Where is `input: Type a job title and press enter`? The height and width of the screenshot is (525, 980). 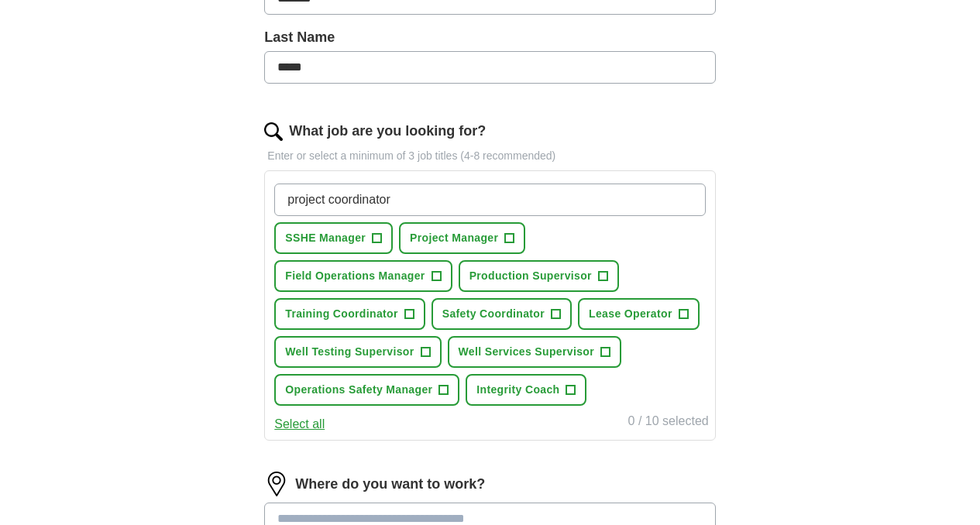 input: Type a job title and press enter is located at coordinates (489, 200).